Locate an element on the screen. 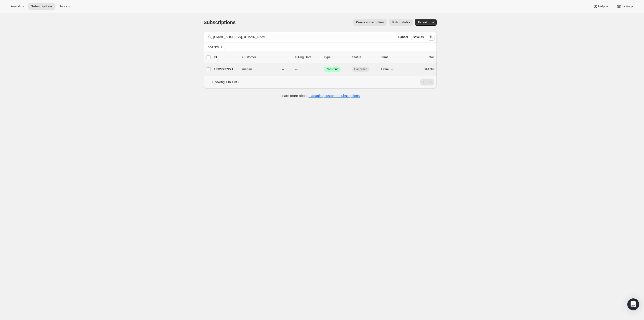  button: Help is located at coordinates (601, 6).